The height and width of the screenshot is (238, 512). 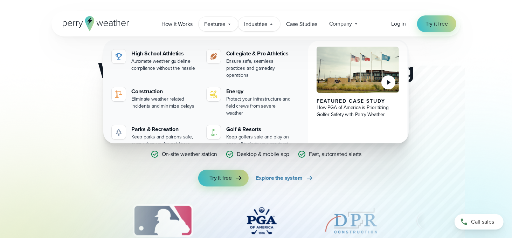 I want to click on div: Eliminate weather related incidents and minimize delays, so click(x=164, y=103).